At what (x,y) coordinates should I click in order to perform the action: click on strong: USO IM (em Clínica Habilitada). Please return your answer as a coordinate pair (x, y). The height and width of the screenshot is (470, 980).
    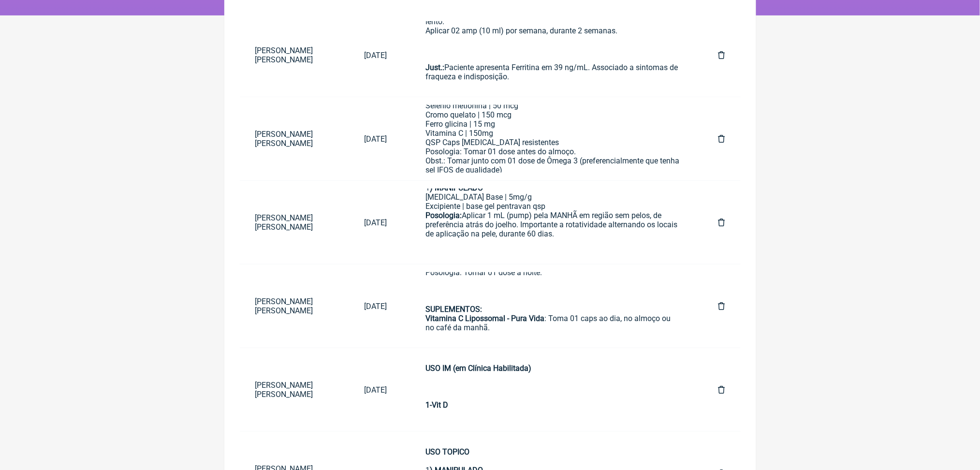
    Looking at the image, I should click on (479, 368).